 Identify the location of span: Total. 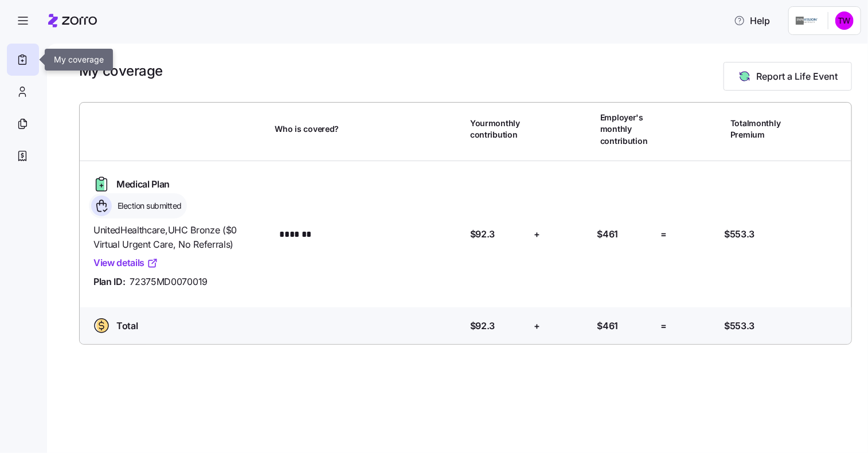
(127, 326).